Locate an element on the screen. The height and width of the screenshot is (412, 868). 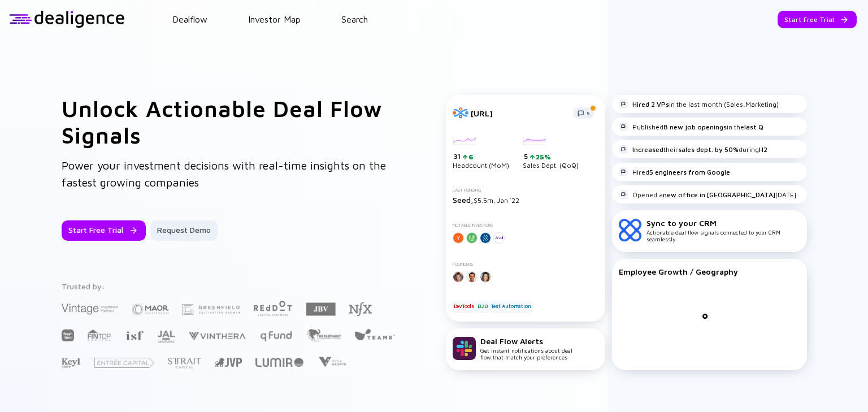
div: 31 is located at coordinates (482, 156).